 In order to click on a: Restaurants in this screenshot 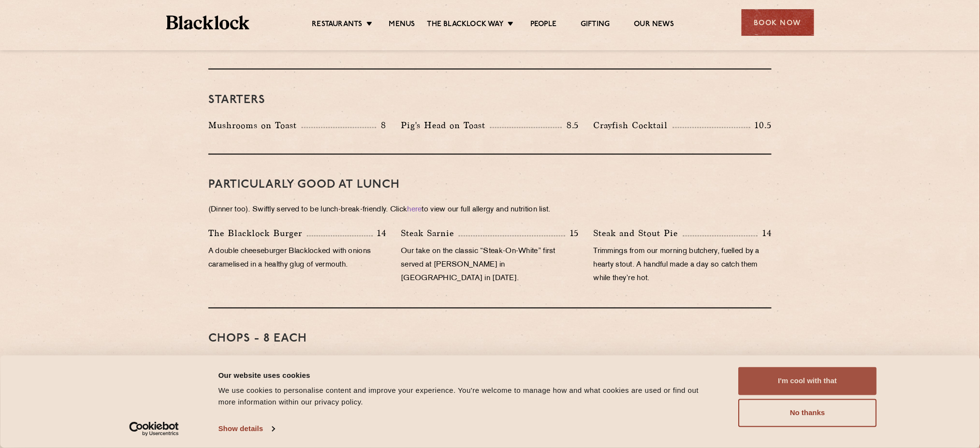, I will do `click(337, 25)`.